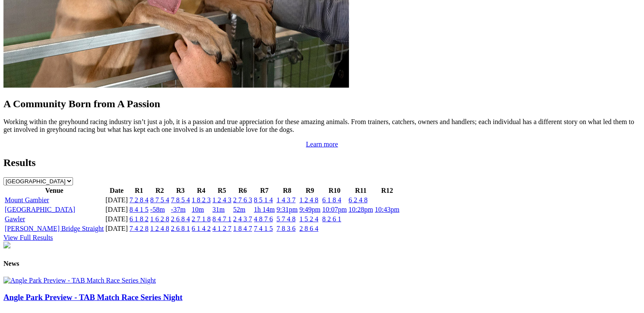 This screenshot has height=313, width=644. What do you see at coordinates (239, 209) in the screenshot?
I see `a: 52m` at bounding box center [239, 209].